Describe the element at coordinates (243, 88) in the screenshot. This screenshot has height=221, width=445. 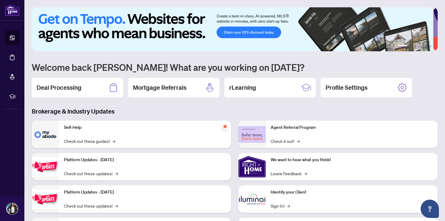
I see `h2: rLearning` at that location.